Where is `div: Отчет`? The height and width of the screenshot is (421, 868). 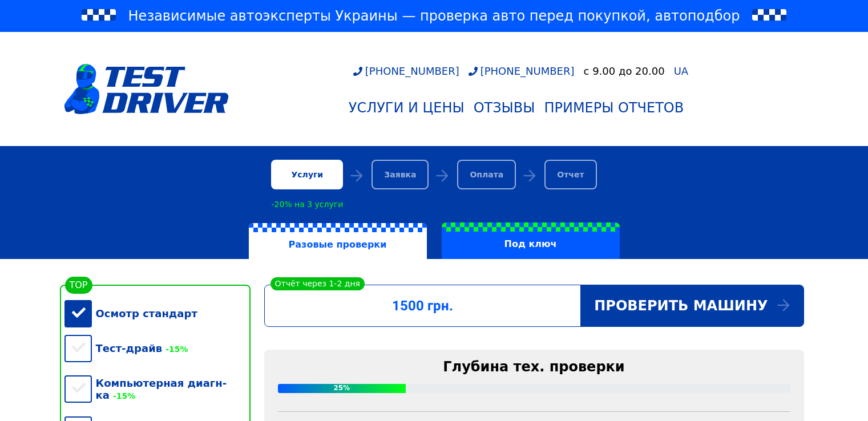
div: Отчет is located at coordinates (570, 174).